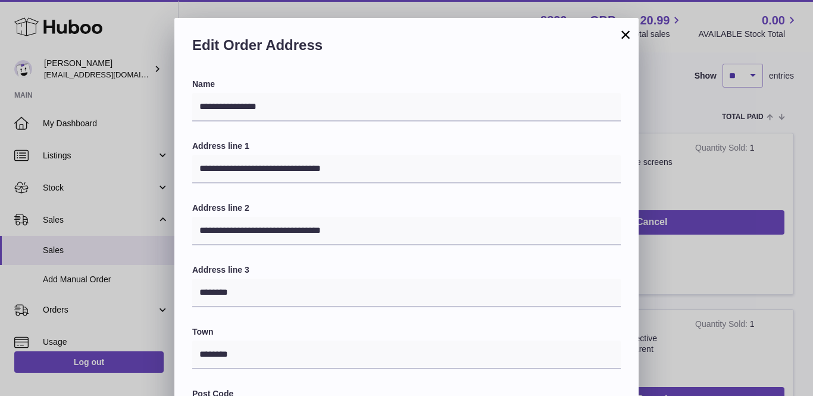  What do you see at coordinates (406, 208) in the screenshot?
I see `label: Address line 2` at bounding box center [406, 208].